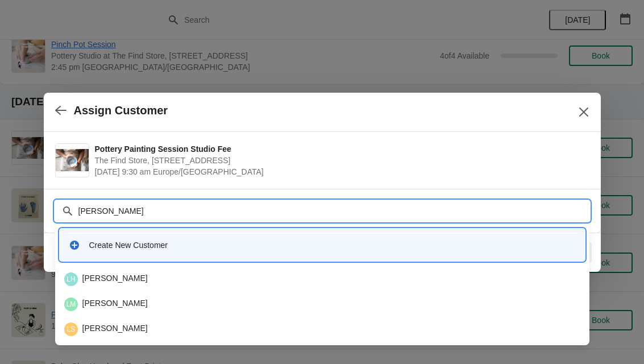  I want to click on text: LS, so click(71, 329).